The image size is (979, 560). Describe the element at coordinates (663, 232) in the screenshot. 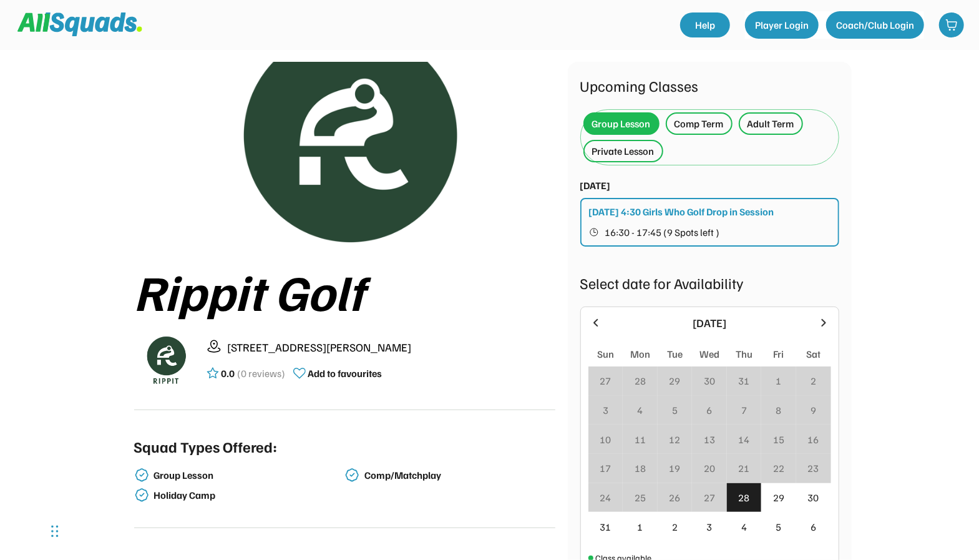

I see `span: 16:30 - 17:45 (9 Spots left )` at that location.